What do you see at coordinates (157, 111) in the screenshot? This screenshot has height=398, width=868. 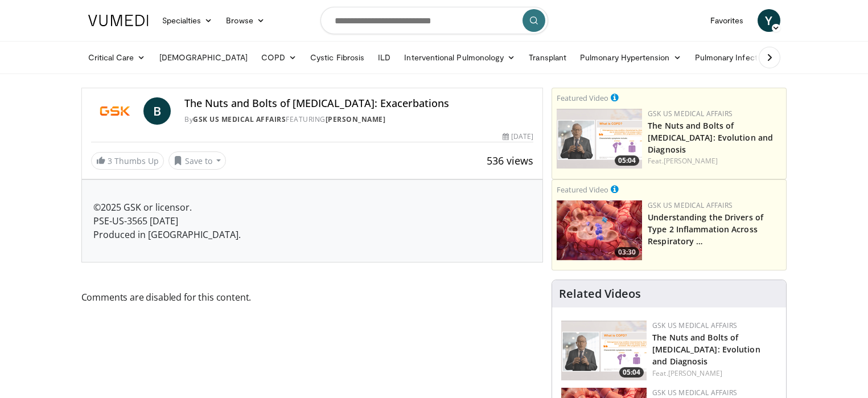 I see `a: B` at bounding box center [157, 111].